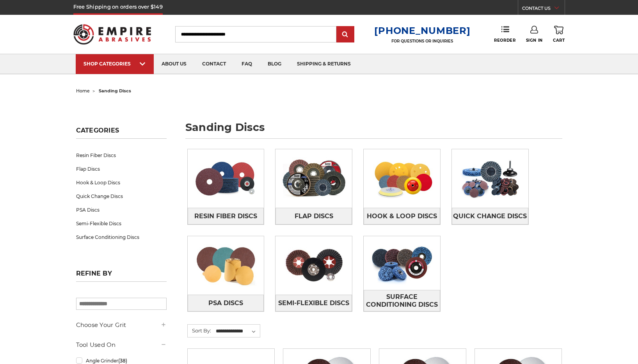 The image size is (638, 364). I want to click on a: about us, so click(174, 64).